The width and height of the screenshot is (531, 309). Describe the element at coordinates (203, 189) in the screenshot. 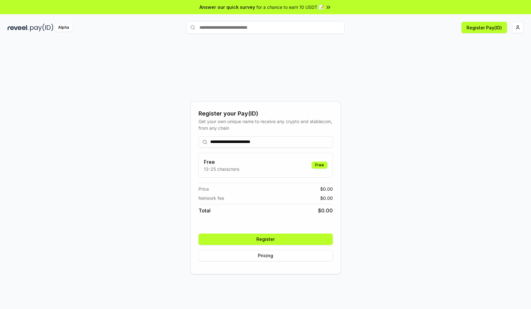

I see `span: Price` at that location.